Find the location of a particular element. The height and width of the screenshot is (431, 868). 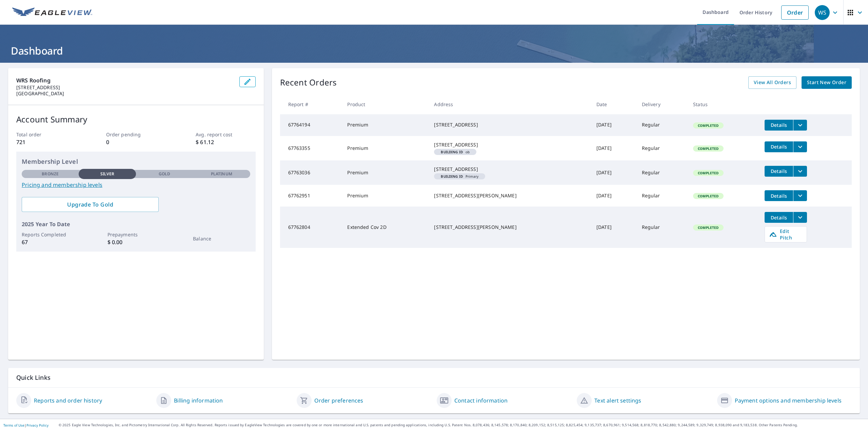

p: Platinum is located at coordinates (222, 174).